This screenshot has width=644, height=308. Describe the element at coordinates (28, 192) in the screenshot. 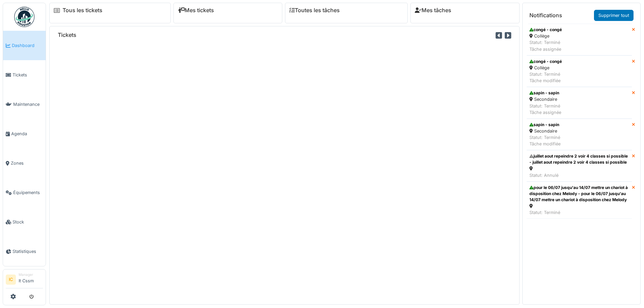

I see `span: Équipements` at that location.